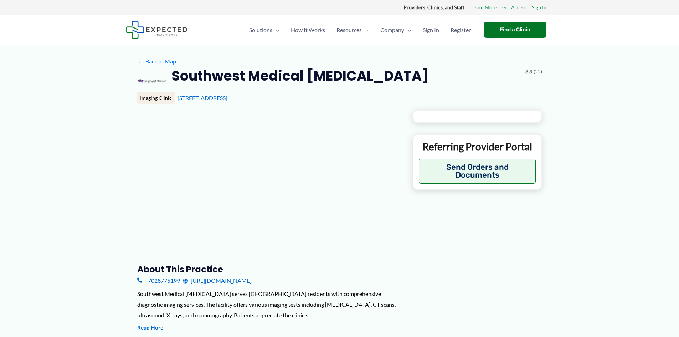 This screenshot has height=337, width=679. Describe the element at coordinates (352, 30) in the screenshot. I see `a: ResourcesMenu Toggle` at that location.